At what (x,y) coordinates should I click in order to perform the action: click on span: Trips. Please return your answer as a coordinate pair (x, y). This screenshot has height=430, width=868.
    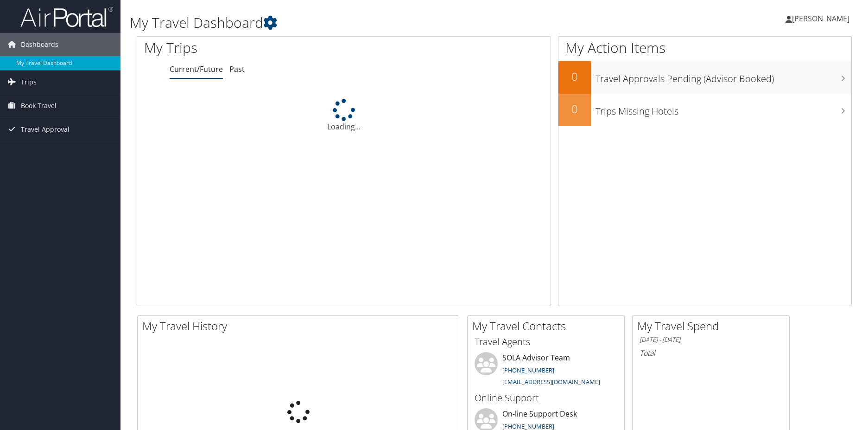
    Looking at the image, I should click on (29, 82).